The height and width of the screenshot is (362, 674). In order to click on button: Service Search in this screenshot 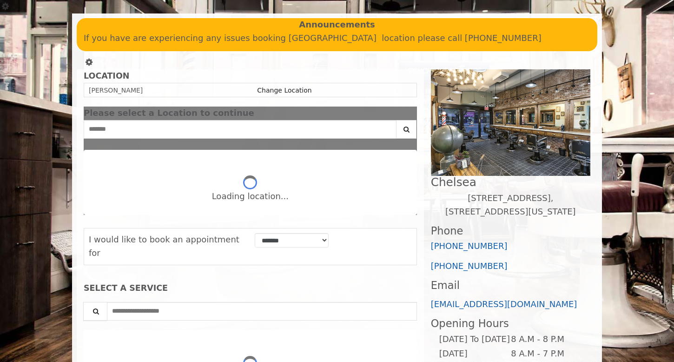, I will do `click(95, 311)`.